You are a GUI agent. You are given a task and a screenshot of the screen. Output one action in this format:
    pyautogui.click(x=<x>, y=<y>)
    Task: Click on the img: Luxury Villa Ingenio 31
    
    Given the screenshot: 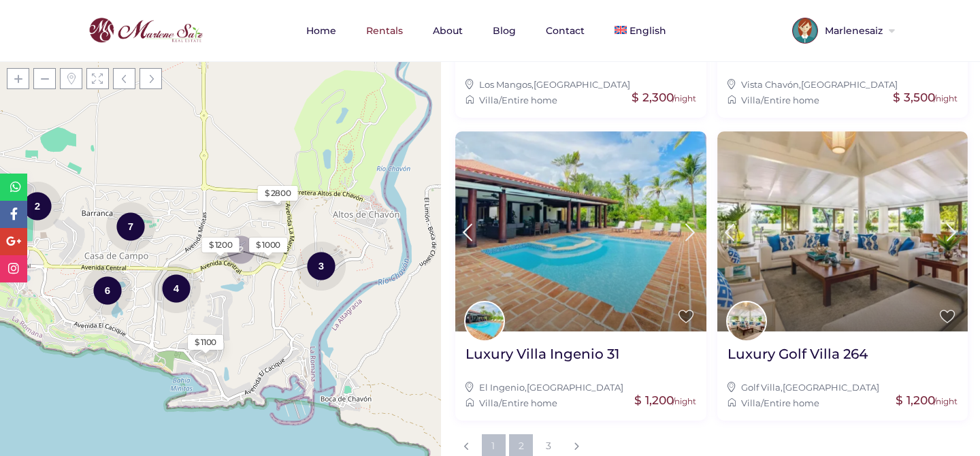 What is the action you would take?
    pyautogui.click(x=580, y=232)
    